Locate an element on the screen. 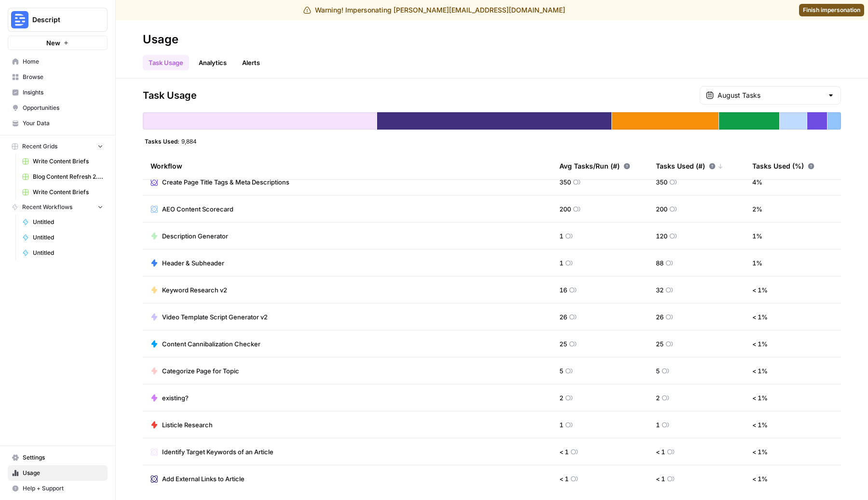 Image resolution: width=868 pixels, height=500 pixels. span: AEO Content Scorecard is located at coordinates (198, 209).